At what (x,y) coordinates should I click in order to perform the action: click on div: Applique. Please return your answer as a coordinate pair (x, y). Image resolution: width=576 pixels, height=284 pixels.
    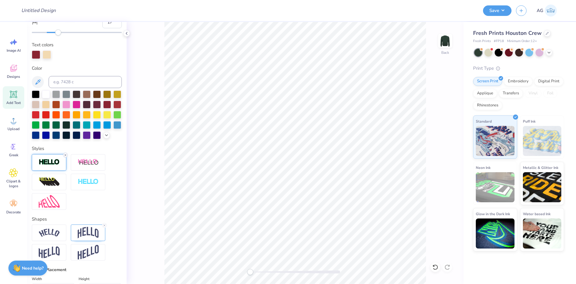
    Looking at the image, I should click on (485, 93).